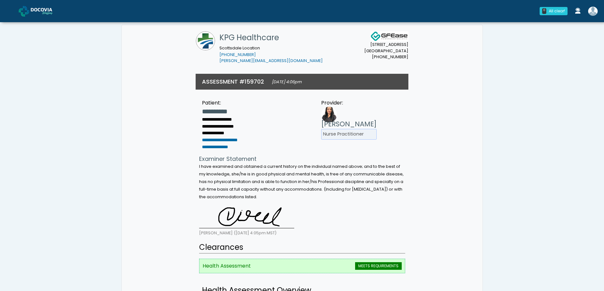 Image resolution: width=604 pixels, height=291 pixels. What do you see at coordinates (593, 11) in the screenshot?
I see `img: Erin Wiseman` at bounding box center [593, 11].